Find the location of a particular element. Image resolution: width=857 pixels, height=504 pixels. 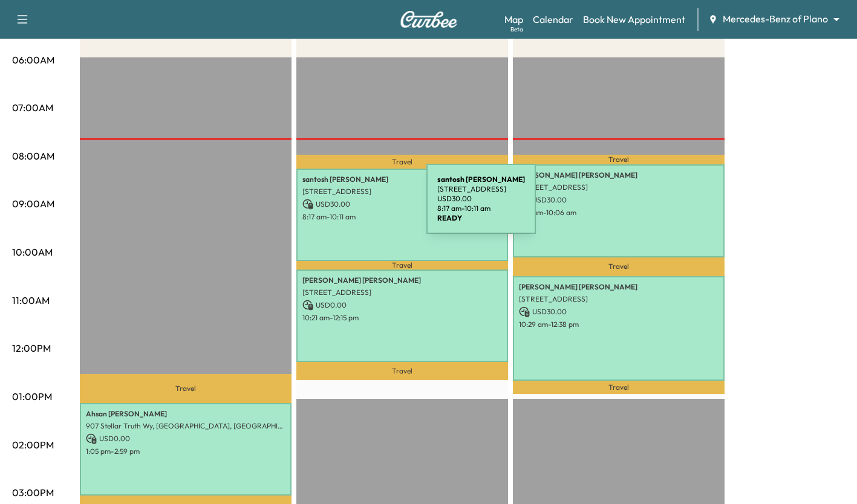

p: 03:00PM is located at coordinates (33, 493).